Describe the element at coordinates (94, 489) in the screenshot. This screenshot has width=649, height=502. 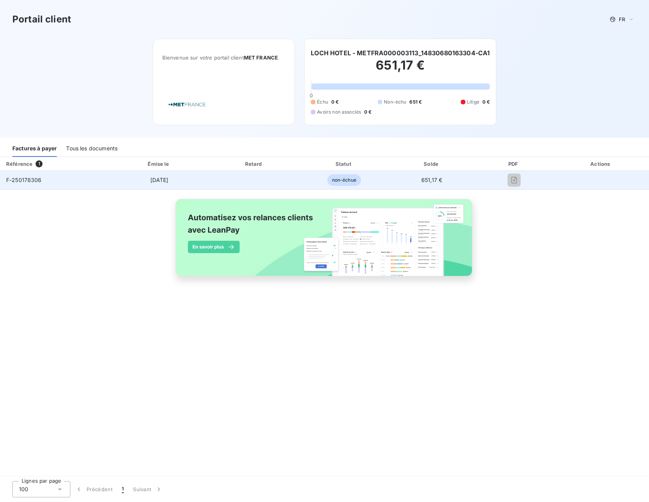
I see `button: Précédent` at that location.